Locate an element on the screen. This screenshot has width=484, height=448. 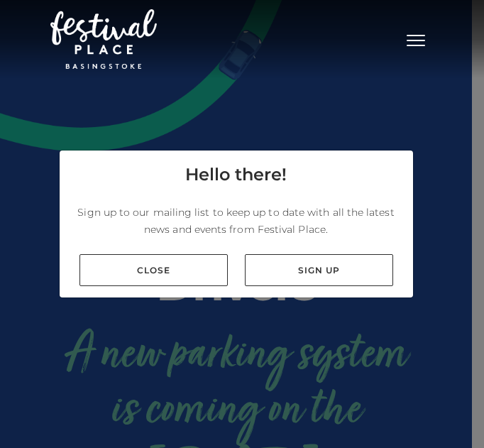
h4: Hello there! is located at coordinates (236, 175).